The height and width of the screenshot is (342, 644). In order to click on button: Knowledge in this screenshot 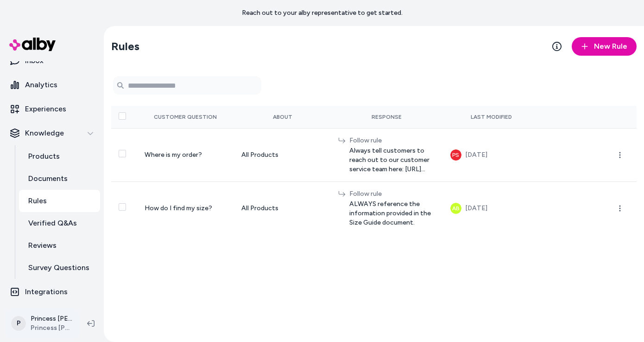, I will do `click(52, 133)`.